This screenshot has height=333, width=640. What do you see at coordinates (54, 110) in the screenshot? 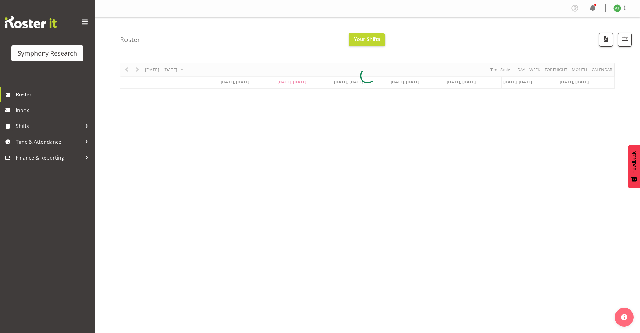
I see `span: Inbox` at bounding box center [54, 110].